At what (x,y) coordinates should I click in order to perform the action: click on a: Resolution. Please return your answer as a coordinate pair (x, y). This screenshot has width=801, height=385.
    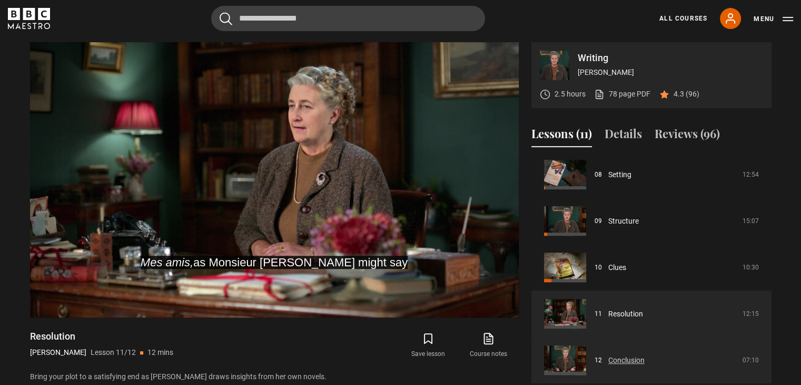
    Looking at the image, I should click on (626, 313).